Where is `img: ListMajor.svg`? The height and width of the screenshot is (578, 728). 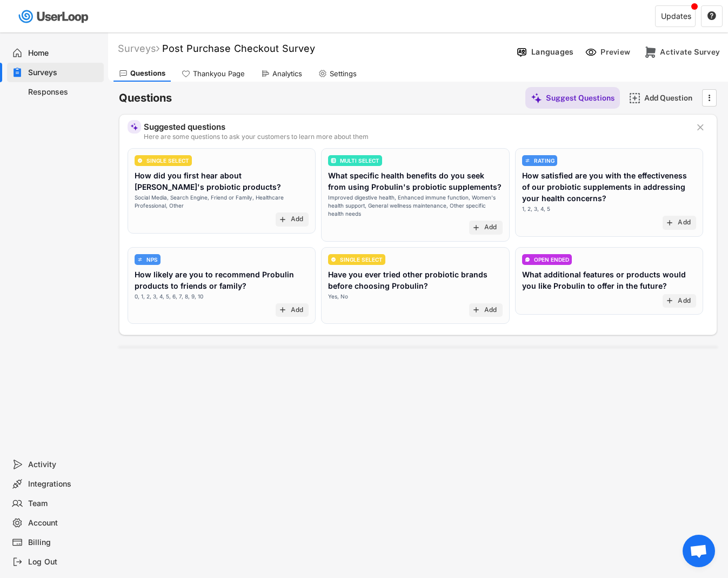 img: ListMajor.svg is located at coordinates (333, 160).